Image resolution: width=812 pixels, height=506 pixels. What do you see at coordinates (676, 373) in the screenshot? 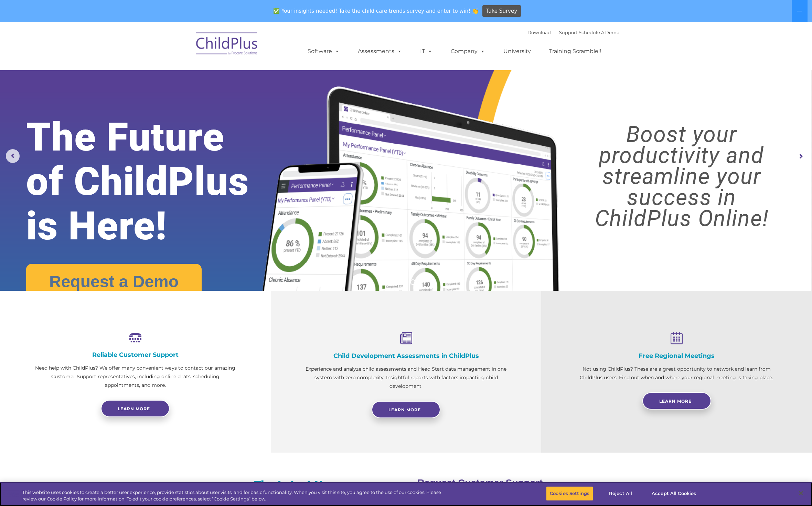
I see `p: Not using ChildPlus? These are a great opportunity to network and learn from ChildPlus users. Fin...` at bounding box center [676, 373].